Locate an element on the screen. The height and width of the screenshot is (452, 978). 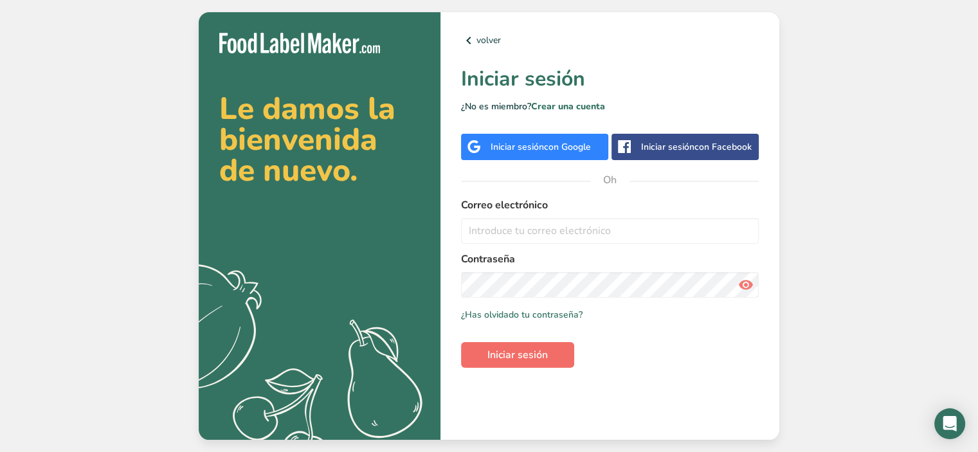
font: Oh is located at coordinates (609, 180).